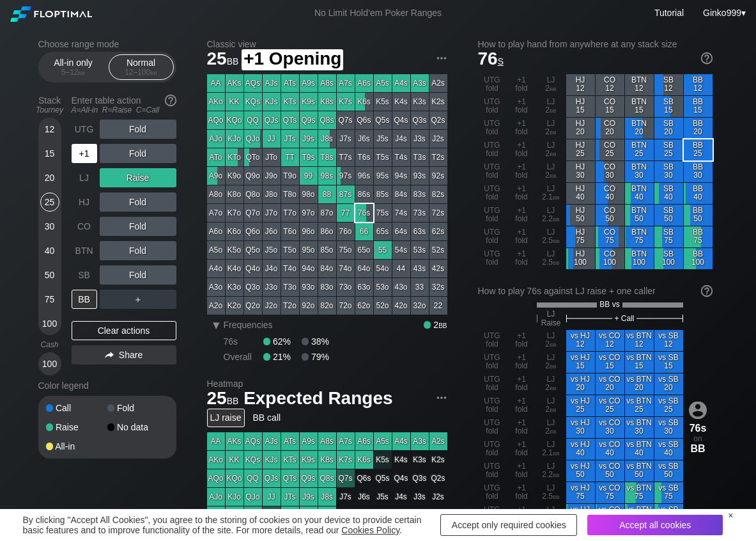 This screenshot has height=541, width=756. I want to click on div: No data, so click(138, 427).